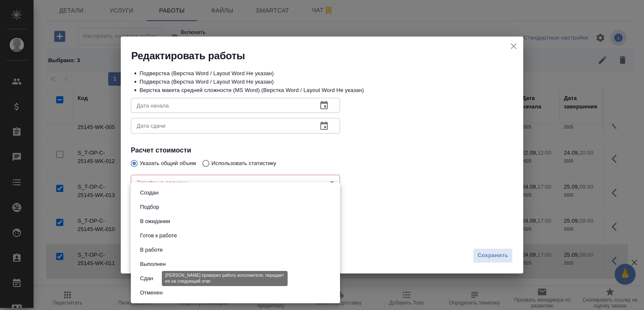  Describe the element at coordinates (152, 264) in the screenshot. I see `button: Выполнен` at that location.